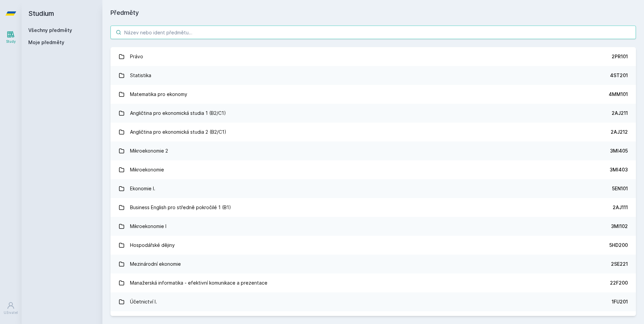 This screenshot has height=324, width=644. I want to click on h1: Předměty, so click(373, 13).